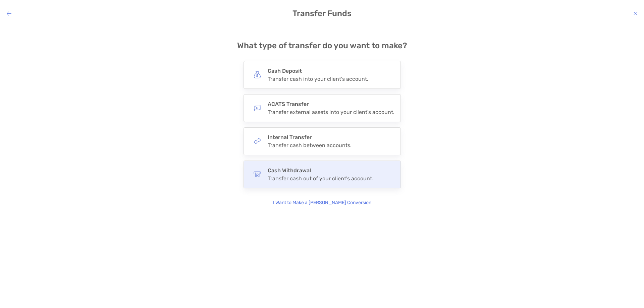 The height and width of the screenshot is (308, 644). I want to click on div: Transfer cash between accounts., so click(309, 145).